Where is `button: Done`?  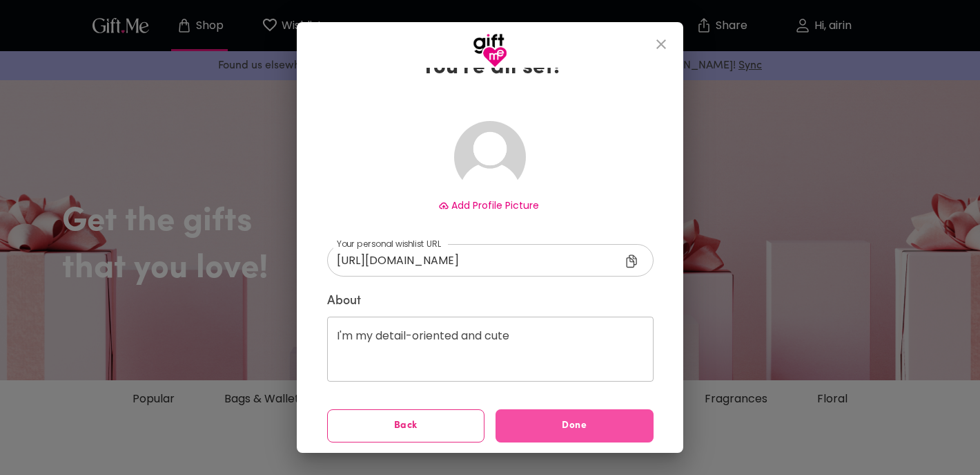 button: Done is located at coordinates (574, 425).